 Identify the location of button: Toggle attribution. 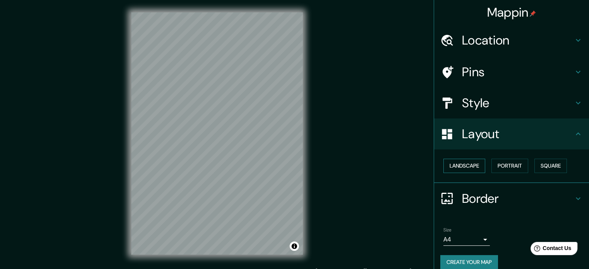
(294, 246).